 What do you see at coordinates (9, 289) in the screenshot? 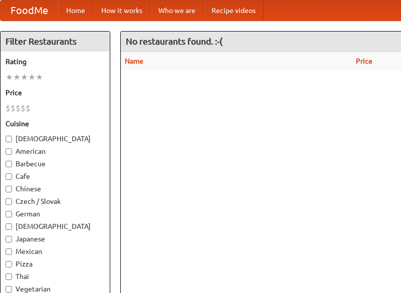
I see `input: Vegetarian` at bounding box center [9, 289].